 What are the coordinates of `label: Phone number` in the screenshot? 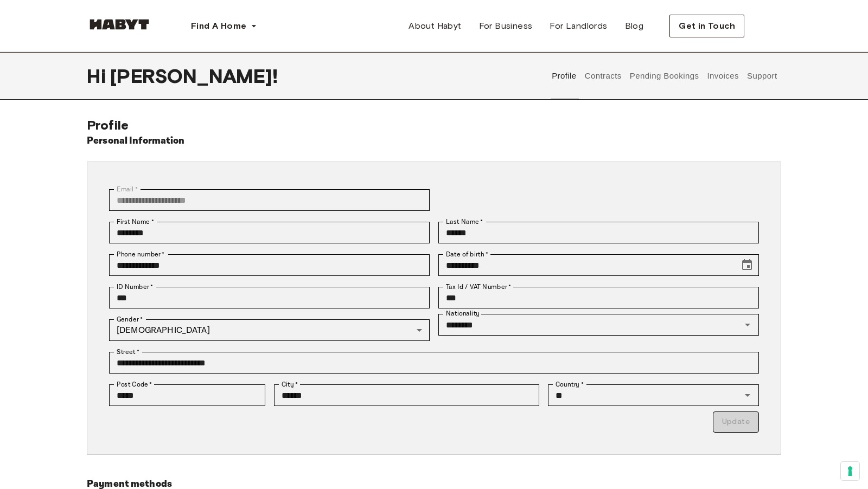 It's located at (141, 254).